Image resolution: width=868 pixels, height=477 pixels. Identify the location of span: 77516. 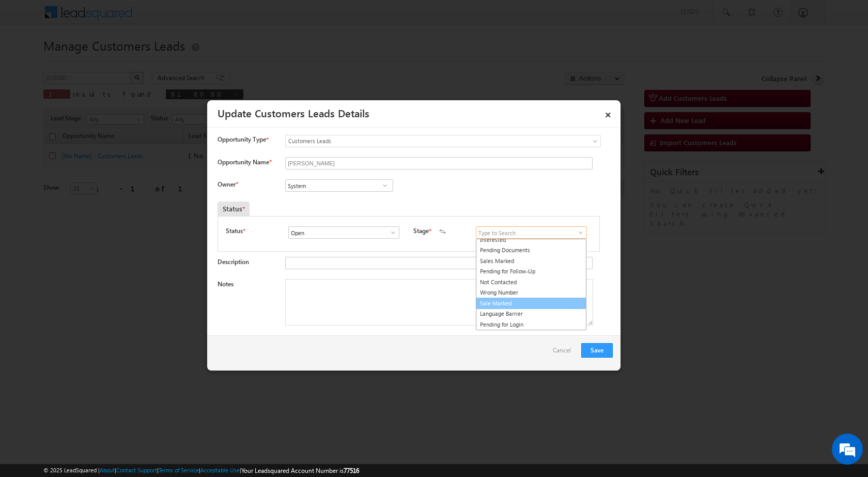
(352, 470).